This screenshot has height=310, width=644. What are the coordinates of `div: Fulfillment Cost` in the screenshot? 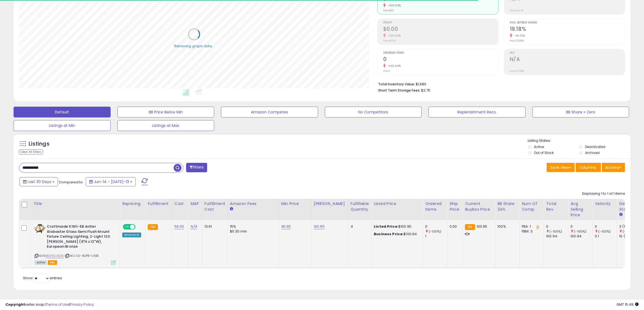 It's located at (214, 207).